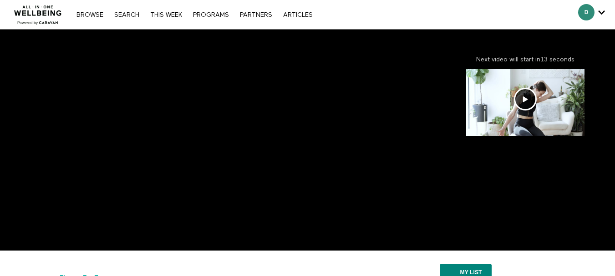 The width and height of the screenshot is (615, 276). What do you see at coordinates (126, 15) in the screenshot?
I see `a: Search` at bounding box center [126, 15].